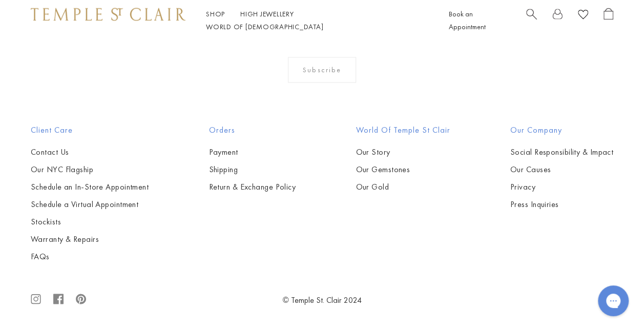 This screenshot has width=644, height=330. I want to click on a: ShopShop, so click(215, 14).